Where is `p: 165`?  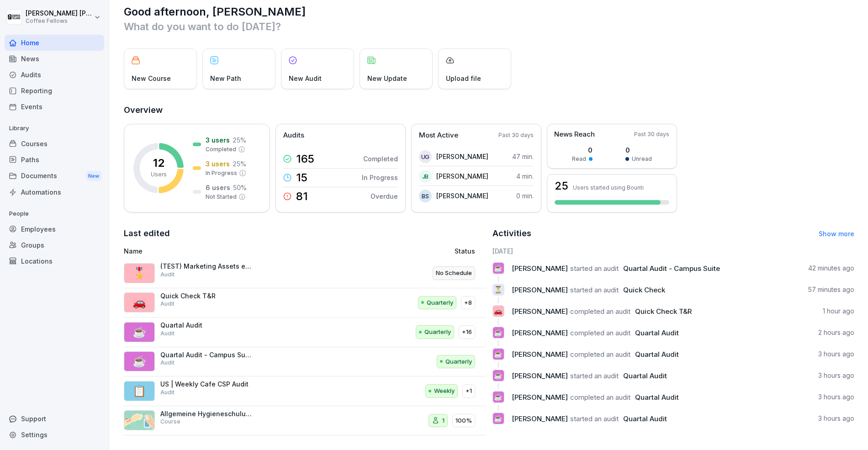
p: 165 is located at coordinates (305, 159).